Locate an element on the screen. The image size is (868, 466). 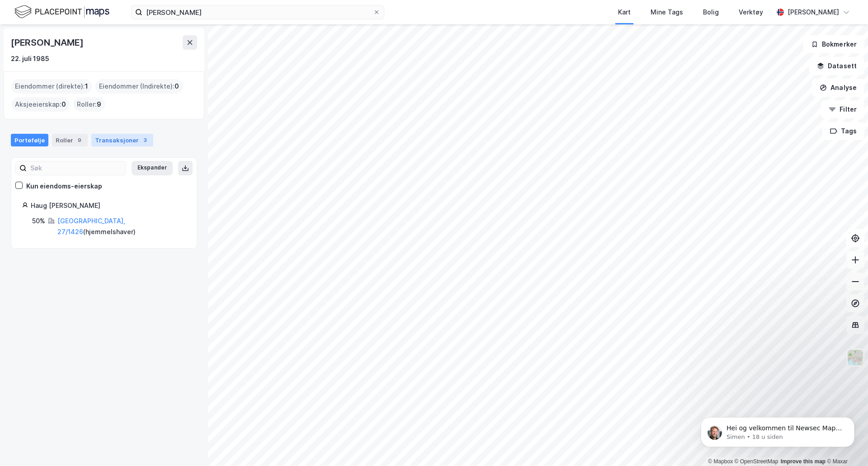
span: Hei og velkommen til Newsec Maps, Joar Om det er du lurer på så er det bare å ta kontakt her. [DE... is located at coordinates (97, 44).